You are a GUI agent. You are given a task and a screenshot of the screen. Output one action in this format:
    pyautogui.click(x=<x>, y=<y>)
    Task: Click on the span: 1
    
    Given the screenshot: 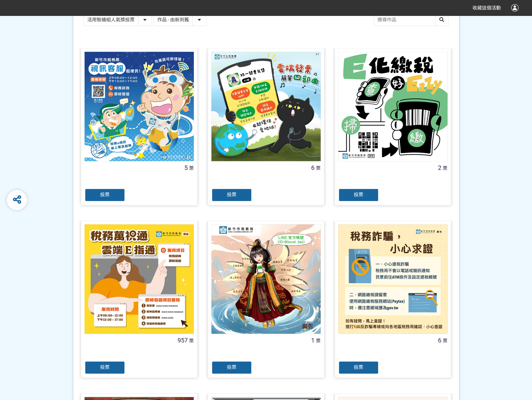 What is the action you would take?
    pyautogui.click(x=313, y=340)
    